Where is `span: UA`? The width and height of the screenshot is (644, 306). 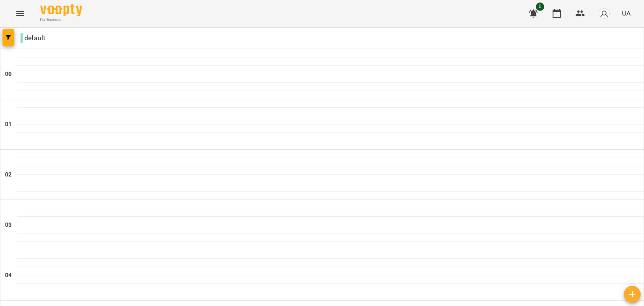 span: UA is located at coordinates (626, 13).